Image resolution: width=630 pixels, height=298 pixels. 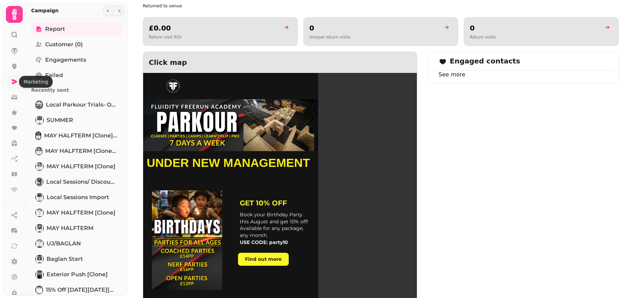 I want to click on span: Book your Birthday Party this August and get 10% off! Available for any package, any month., so click(x=275, y=225).